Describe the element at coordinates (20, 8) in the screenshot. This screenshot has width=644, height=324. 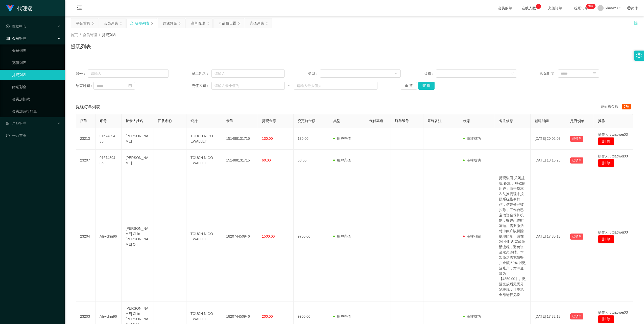
I see `a: 代理端` at that location.